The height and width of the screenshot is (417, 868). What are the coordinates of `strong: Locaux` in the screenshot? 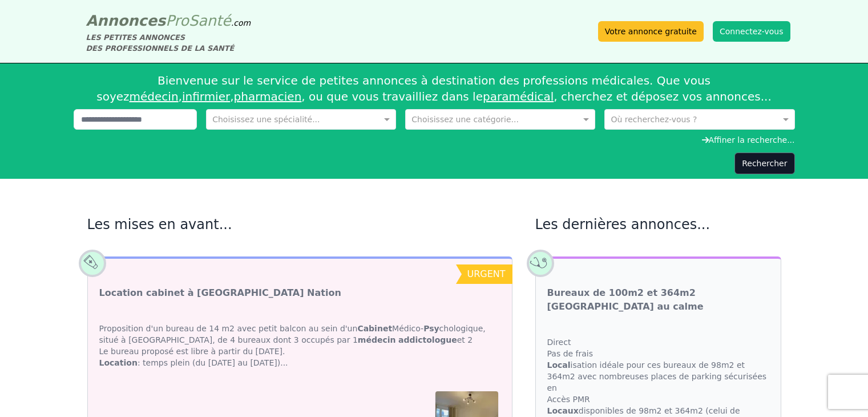 It's located at (563, 411).